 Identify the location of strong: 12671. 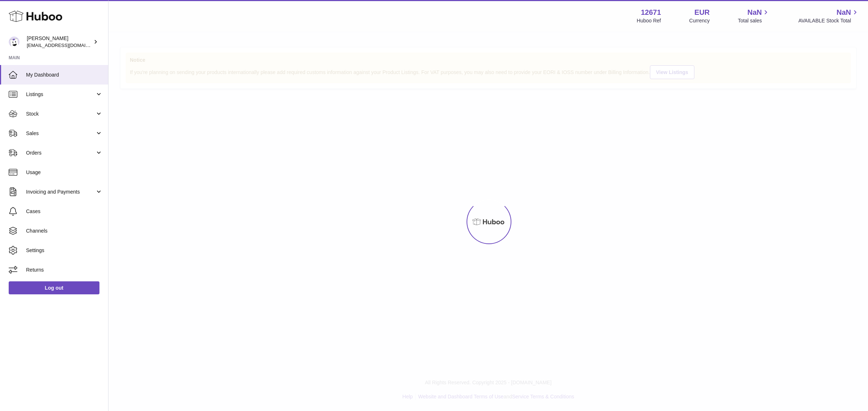
(651, 12).